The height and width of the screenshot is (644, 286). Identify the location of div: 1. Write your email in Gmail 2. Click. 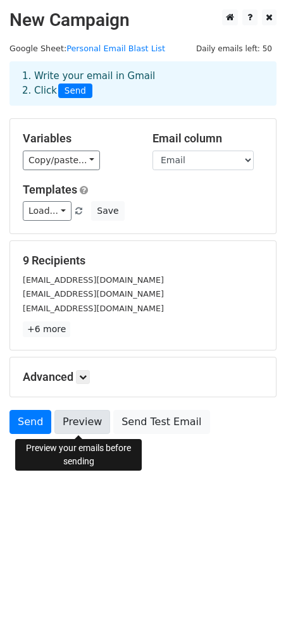
(143, 83).